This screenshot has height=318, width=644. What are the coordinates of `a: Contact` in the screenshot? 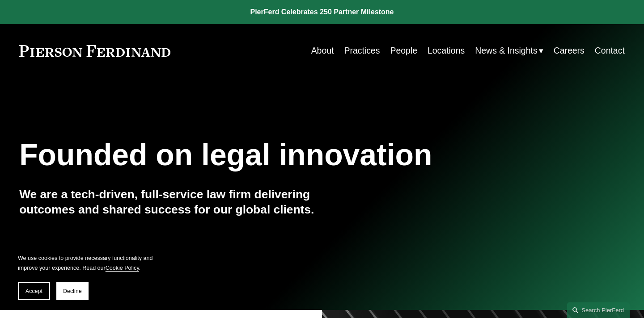 It's located at (610, 51).